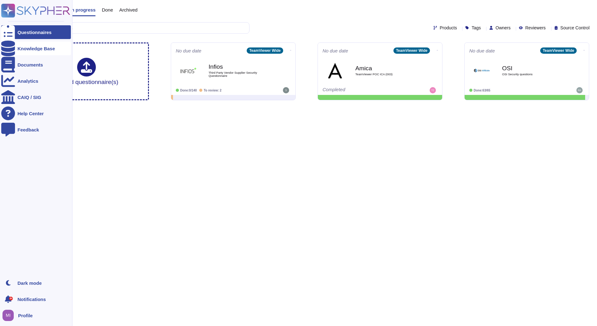 This screenshot has height=326, width=597. Describe the element at coordinates (36, 65) in the screenshot. I see `a: Documents` at that location.